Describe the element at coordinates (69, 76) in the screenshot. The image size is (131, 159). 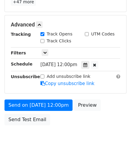
I see `label: Add unsubscribe link` at that location.